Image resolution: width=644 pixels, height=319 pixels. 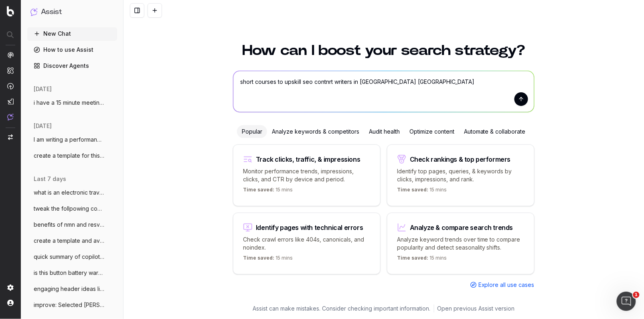 I want to click on span: quick summary of copilot create an agent, so click(x=69, y=257).